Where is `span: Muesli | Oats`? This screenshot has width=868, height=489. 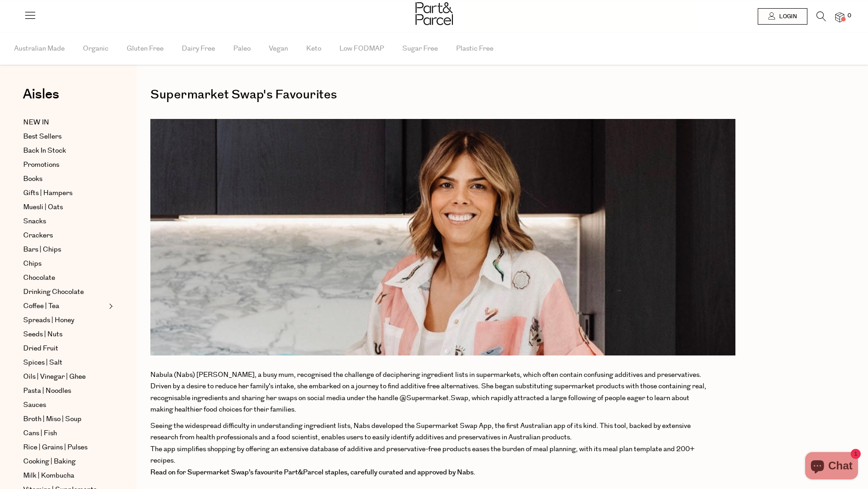
span: Muesli | Oats is located at coordinates (43, 207).